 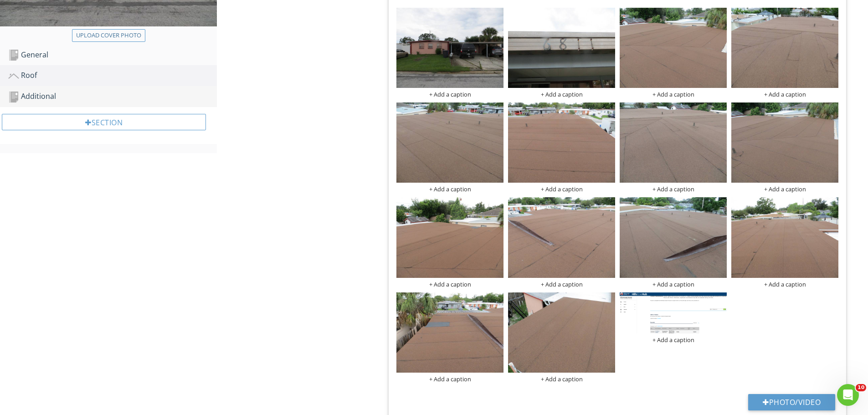 What do you see at coordinates (109, 35) in the screenshot?
I see `div: Upload cover photo` at bounding box center [109, 35].